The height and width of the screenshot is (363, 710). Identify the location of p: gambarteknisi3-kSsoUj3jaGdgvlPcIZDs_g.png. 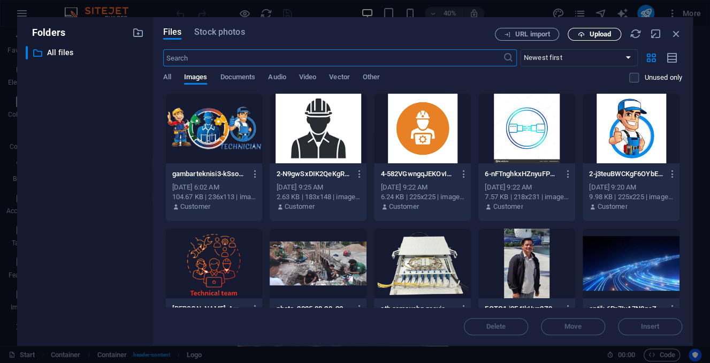
(209, 174).